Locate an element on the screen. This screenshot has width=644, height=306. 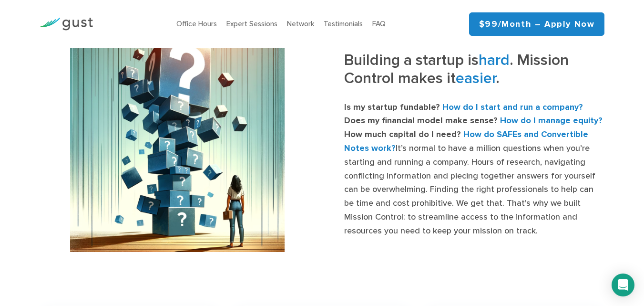
a: Office Hours is located at coordinates (197, 24).